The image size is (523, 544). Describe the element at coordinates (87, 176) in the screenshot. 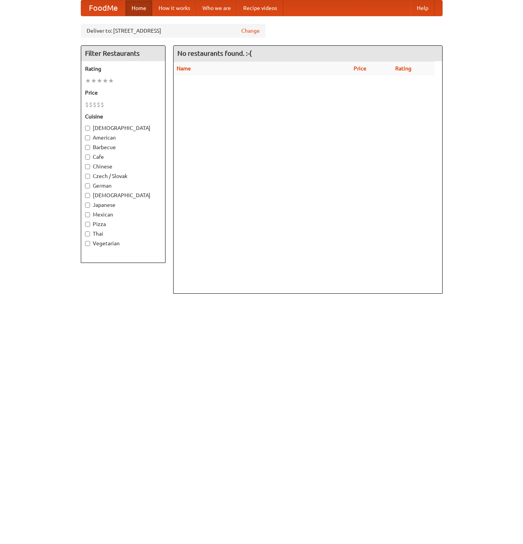

I see `input: Czech / Slovak` at that location.